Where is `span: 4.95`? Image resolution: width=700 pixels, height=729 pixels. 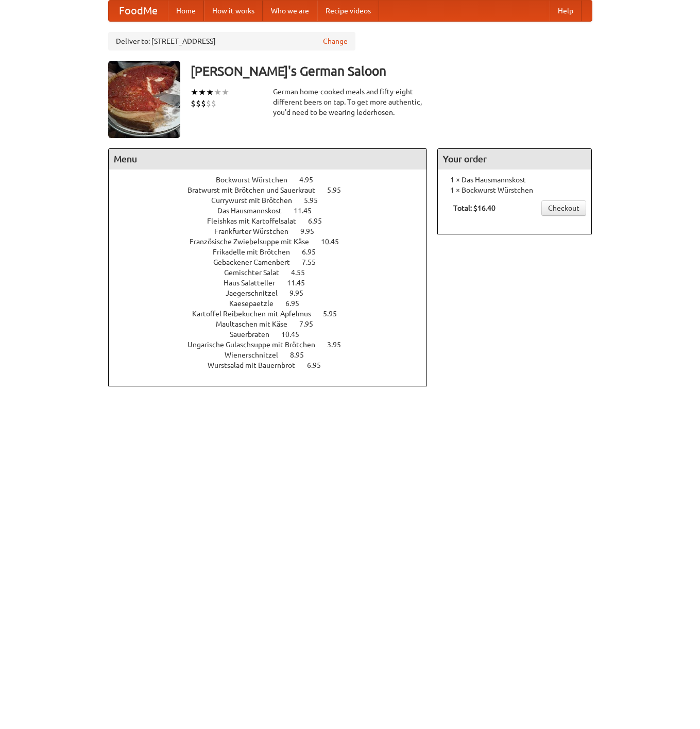
span: 4.95 is located at coordinates (311, 180).